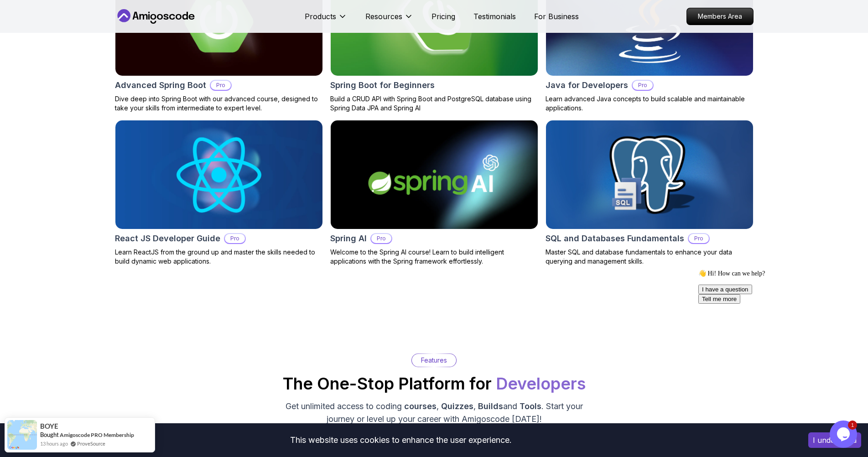  Describe the element at coordinates (434, 360) in the screenshot. I see `p: Features` at that location.